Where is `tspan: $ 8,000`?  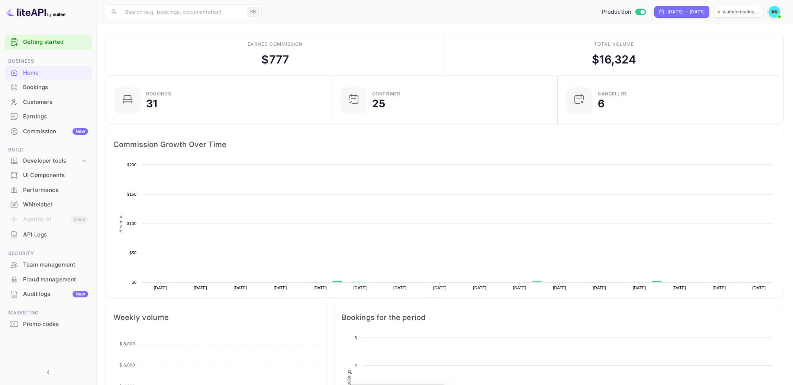
tspan: $ 8,000 is located at coordinates (127, 344).